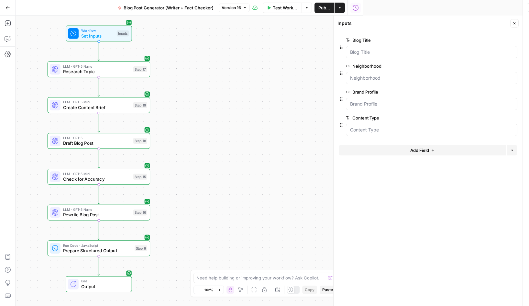 The image size is (529, 306). Describe the element at coordinates (310, 290) in the screenshot. I see `button: Copy` at that location.